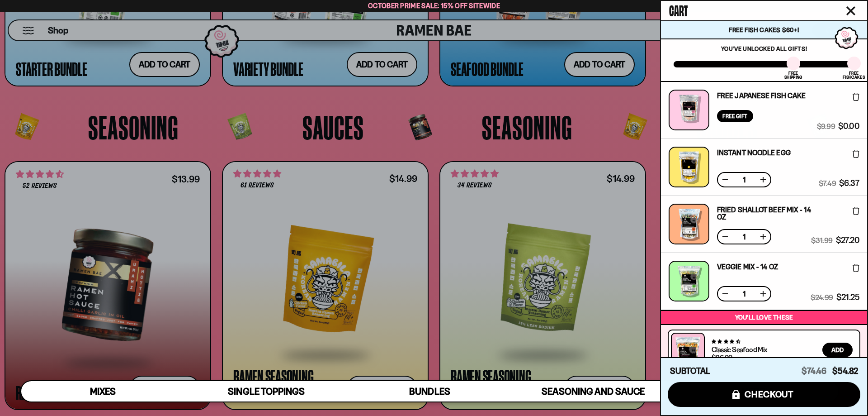 Image resolution: width=868 pixels, height=416 pixels. What do you see at coordinates (593, 391) in the screenshot?
I see `span: Seasoning and Sauce` at bounding box center [593, 391].